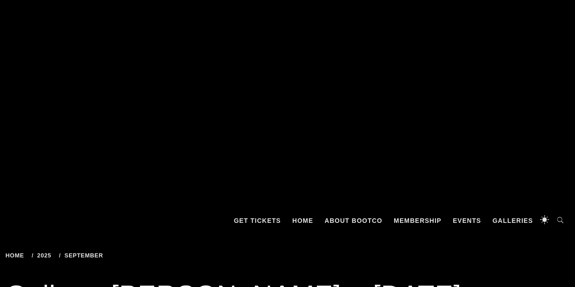  What do you see at coordinates (16, 255) in the screenshot?
I see `span: Home` at bounding box center [16, 255].